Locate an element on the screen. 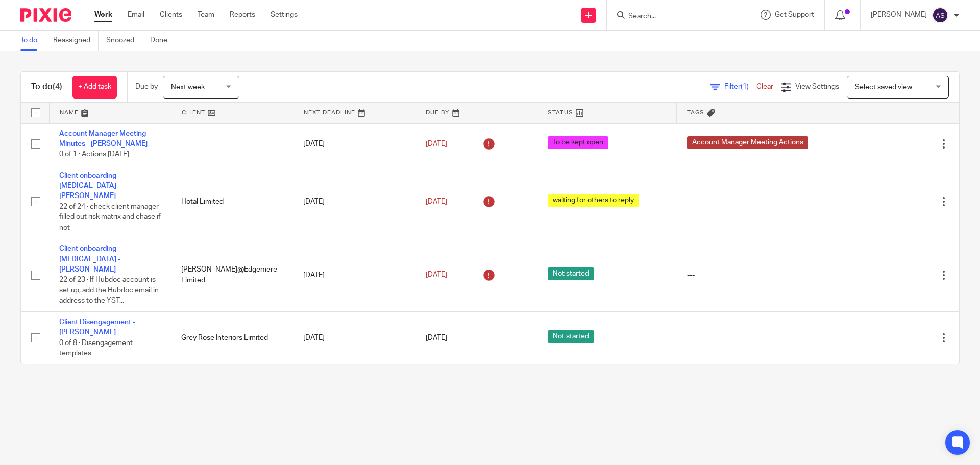 This screenshot has width=980, height=465. input: Search is located at coordinates (674, 17).